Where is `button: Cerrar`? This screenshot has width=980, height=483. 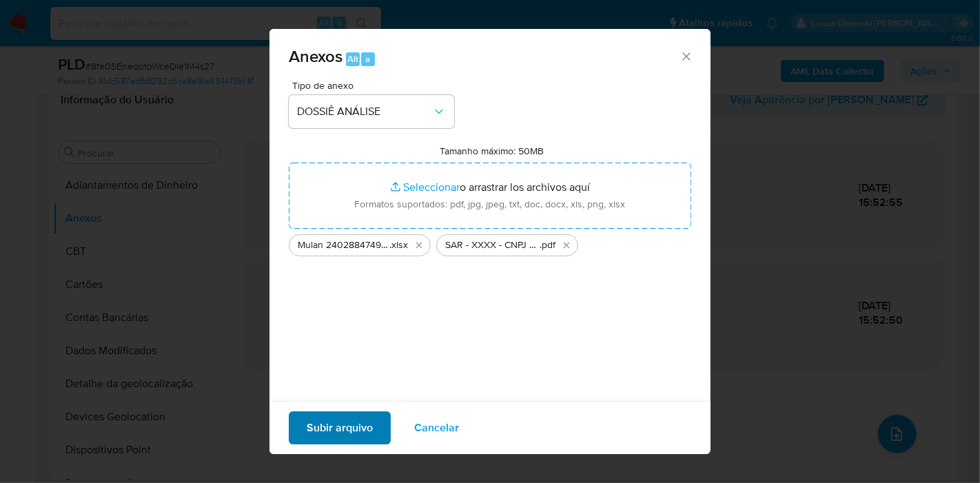 button: Cerrar is located at coordinates (685, 56).